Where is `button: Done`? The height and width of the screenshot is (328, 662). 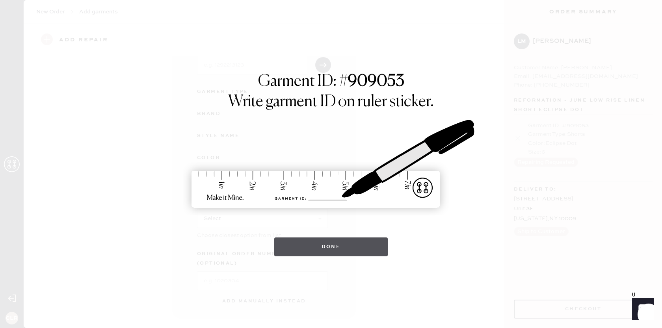 button: Done is located at coordinates (331, 247).